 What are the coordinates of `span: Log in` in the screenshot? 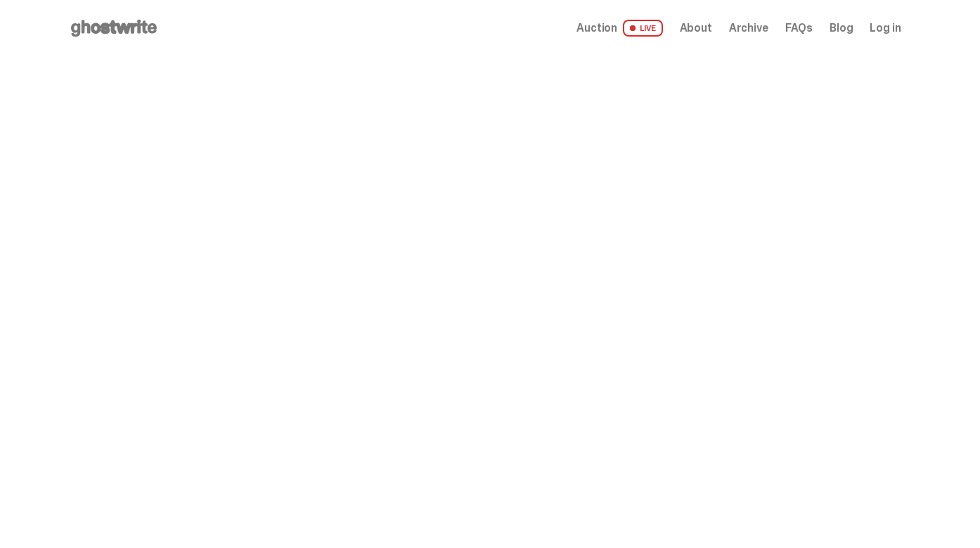 It's located at (886, 28).